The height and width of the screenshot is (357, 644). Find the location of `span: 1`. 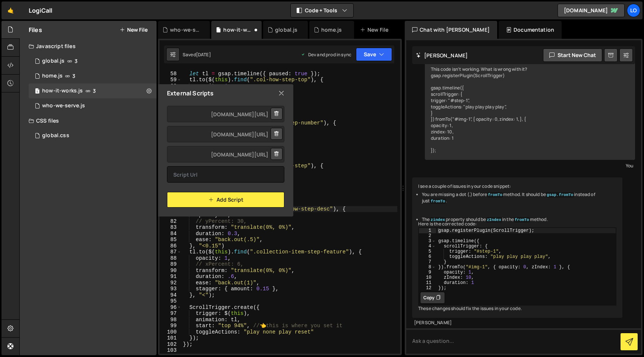

span: 1 is located at coordinates (37, 92).